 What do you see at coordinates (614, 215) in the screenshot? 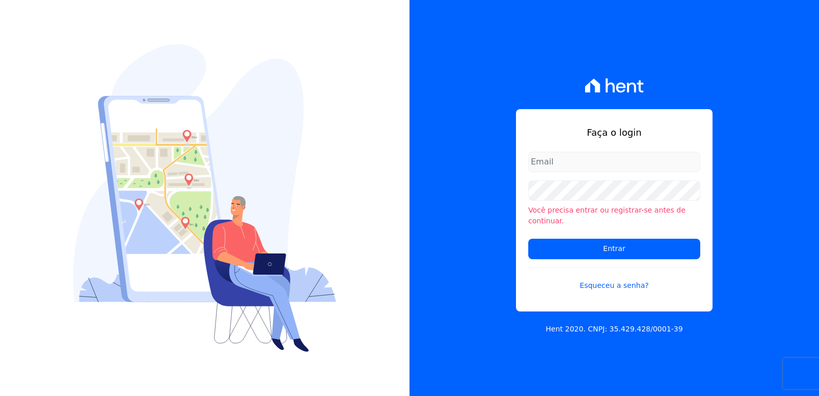
I see `li: Você precisa entrar ou registrar-se antes de continuar.` at bounding box center [614, 215].